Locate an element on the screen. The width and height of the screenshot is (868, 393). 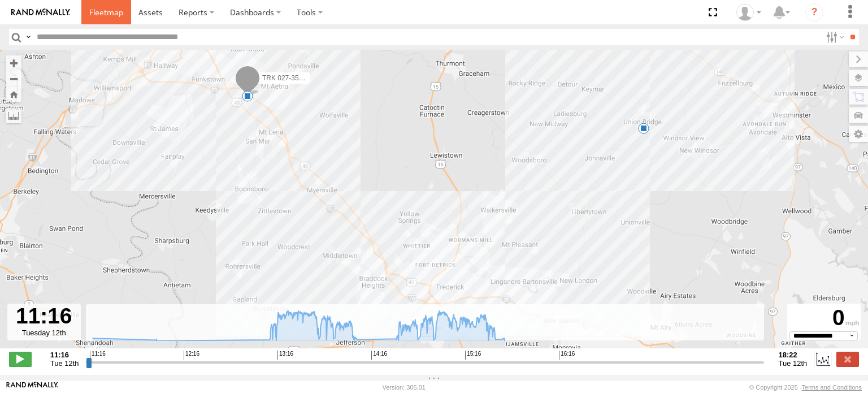
label: Map Settings is located at coordinates (859, 134).